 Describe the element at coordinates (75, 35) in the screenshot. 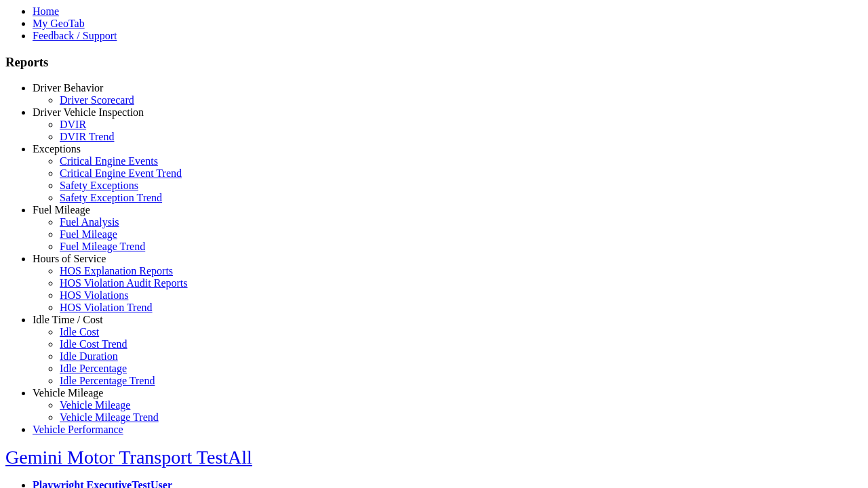

I see `a: Feedback / Support` at that location.